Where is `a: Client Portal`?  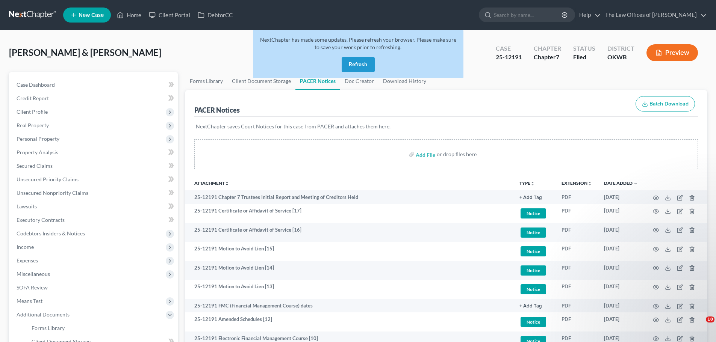
a: Client Portal is located at coordinates (169, 15).